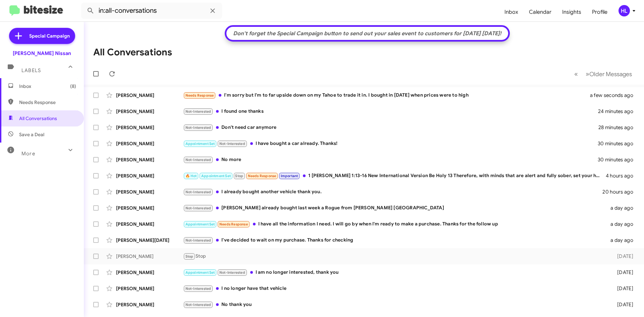 The width and height of the screenshot is (644, 317). Describe the element at coordinates (31, 135) in the screenshot. I see `span: Save a Deal` at that location.